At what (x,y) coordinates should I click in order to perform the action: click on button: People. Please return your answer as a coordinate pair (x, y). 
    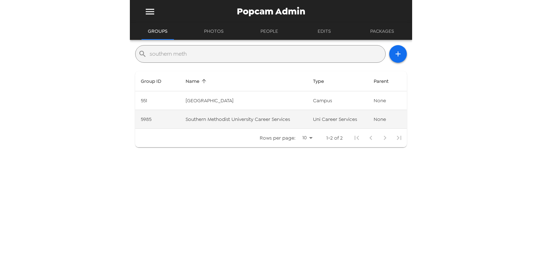
    Looking at the image, I should click on (269, 31).